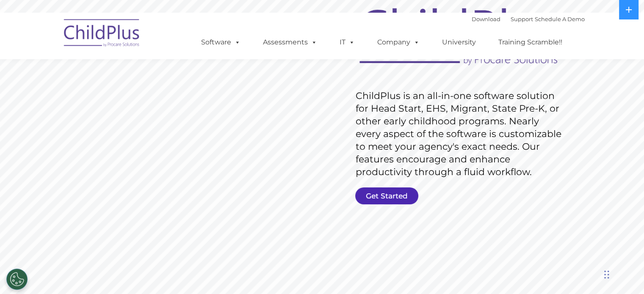 The height and width of the screenshot is (294, 644). Describe the element at coordinates (486, 19) in the screenshot. I see `a: Download` at that location.